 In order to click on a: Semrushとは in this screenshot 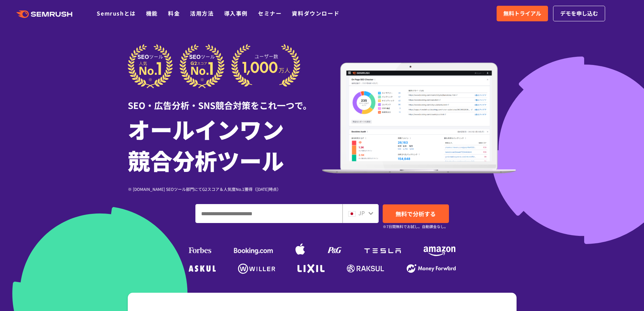, I will do `click(116, 13)`.